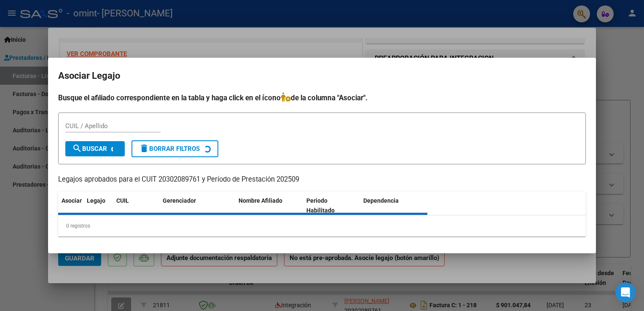 The height and width of the screenshot is (311, 644). Describe the element at coordinates (179, 201) in the screenshot. I see `span: Gerenciador` at that location.